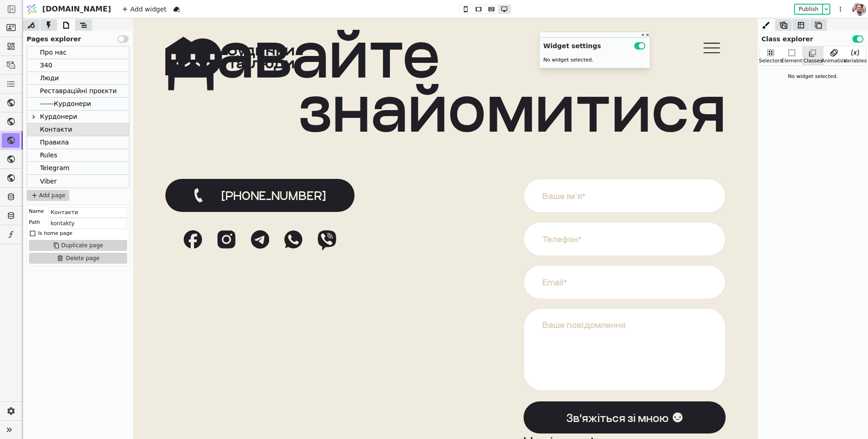 This screenshot has width=868, height=439. Describe the element at coordinates (491, 399) in the screenshot. I see `button: Звʼяжіться зі мною` at that location.